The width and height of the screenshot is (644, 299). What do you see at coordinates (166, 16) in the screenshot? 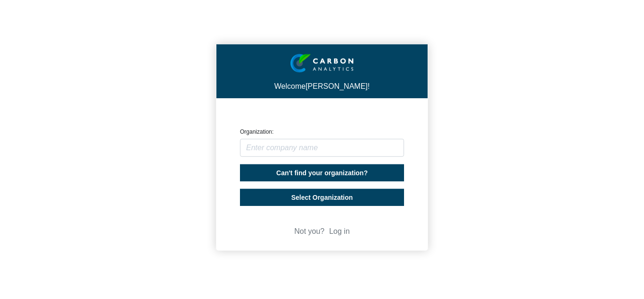
I see `div: Minimize live chat window` at bounding box center [166, 16].